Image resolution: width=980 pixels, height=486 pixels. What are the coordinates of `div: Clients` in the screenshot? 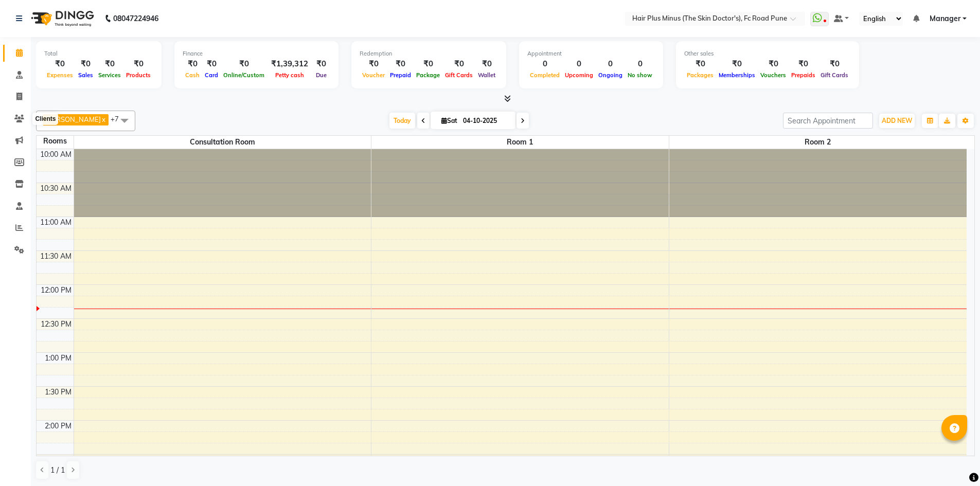 It's located at (45, 119).